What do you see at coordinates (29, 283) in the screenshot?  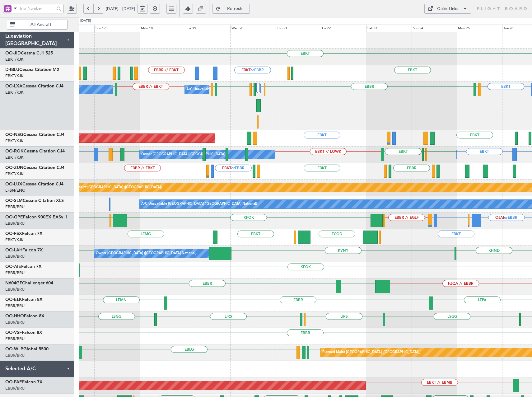 I see `a: N604GFChallenger 604` at bounding box center [29, 283].